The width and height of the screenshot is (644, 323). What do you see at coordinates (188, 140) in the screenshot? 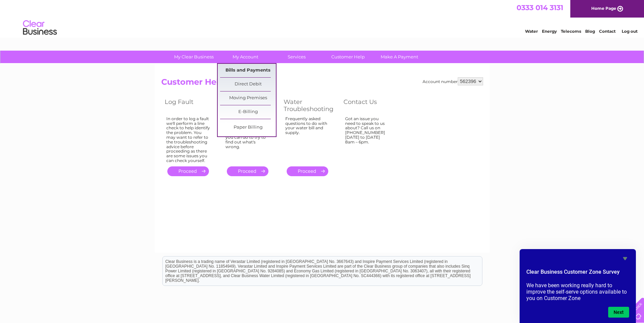
I see `div: In order to log a fault we'll perform a line check to help identify the problem. You may want to ...` at bounding box center [188, 140].